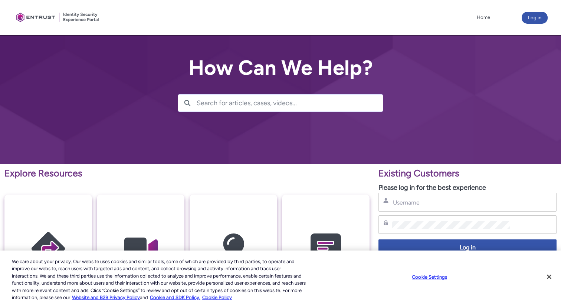 The width and height of the screenshot is (561, 305). I want to click on img: Video Guides, so click(141, 249).